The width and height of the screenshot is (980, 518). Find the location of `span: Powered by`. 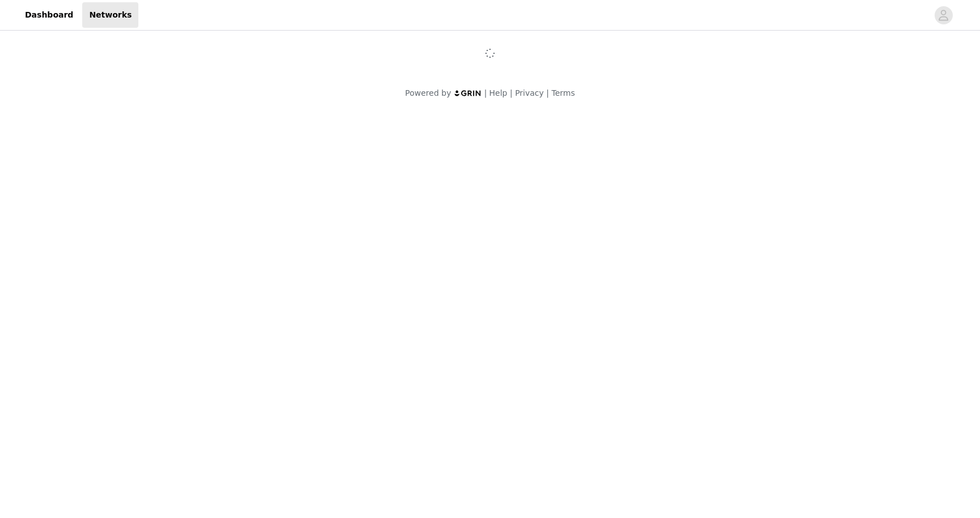

span: Powered by is located at coordinates (428, 93).